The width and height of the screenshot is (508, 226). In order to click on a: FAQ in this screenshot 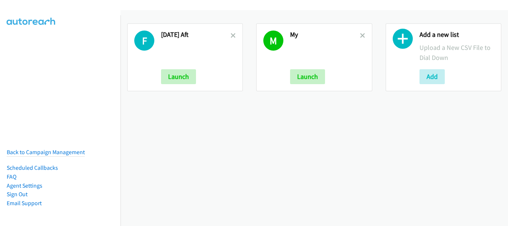, I will do `click(12, 176)`.